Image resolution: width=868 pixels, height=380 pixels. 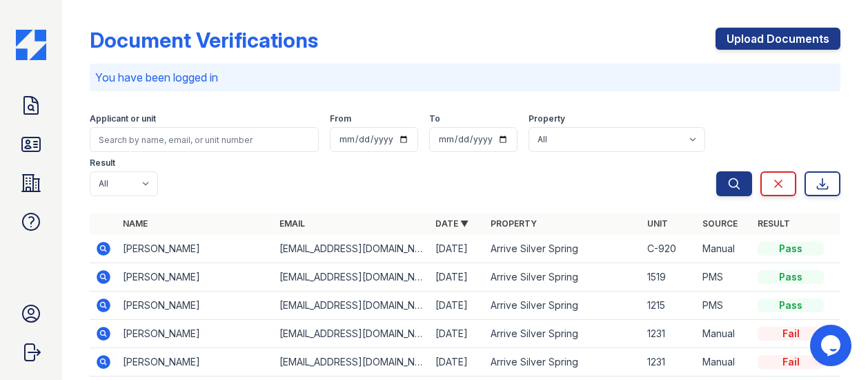 I want to click on input: Search by name, email, or unit number, so click(x=204, y=139).